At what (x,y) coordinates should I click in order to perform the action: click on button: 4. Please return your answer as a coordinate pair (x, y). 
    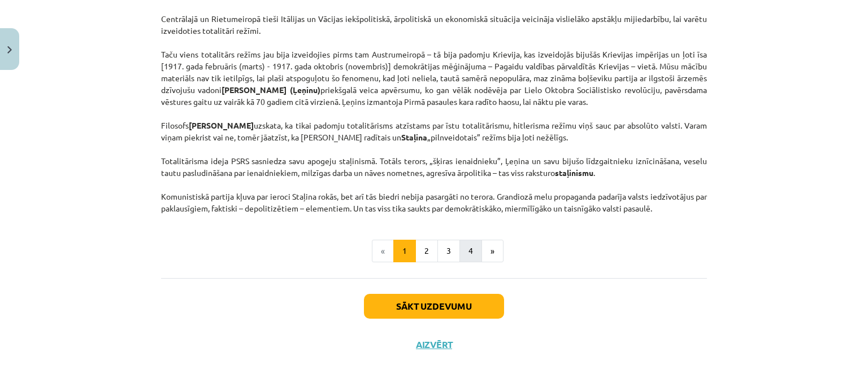
    Looking at the image, I should click on (471, 251).